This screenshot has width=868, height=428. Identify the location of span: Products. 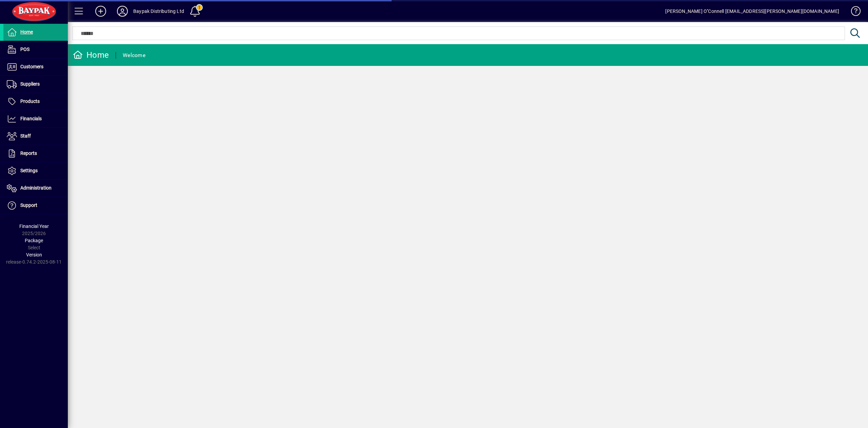
(30, 101).